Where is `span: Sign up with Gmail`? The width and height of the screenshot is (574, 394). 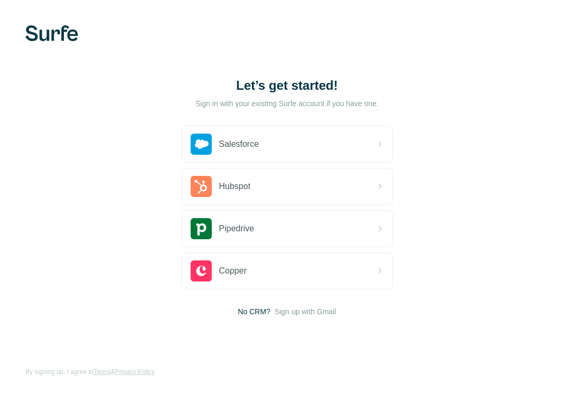 span: Sign up with Gmail is located at coordinates (305, 311).